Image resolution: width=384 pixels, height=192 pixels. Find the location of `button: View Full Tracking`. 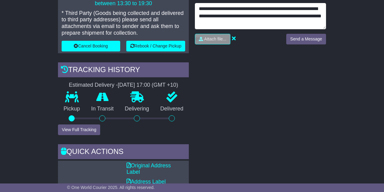

button: View Full Tracking is located at coordinates (79, 129).